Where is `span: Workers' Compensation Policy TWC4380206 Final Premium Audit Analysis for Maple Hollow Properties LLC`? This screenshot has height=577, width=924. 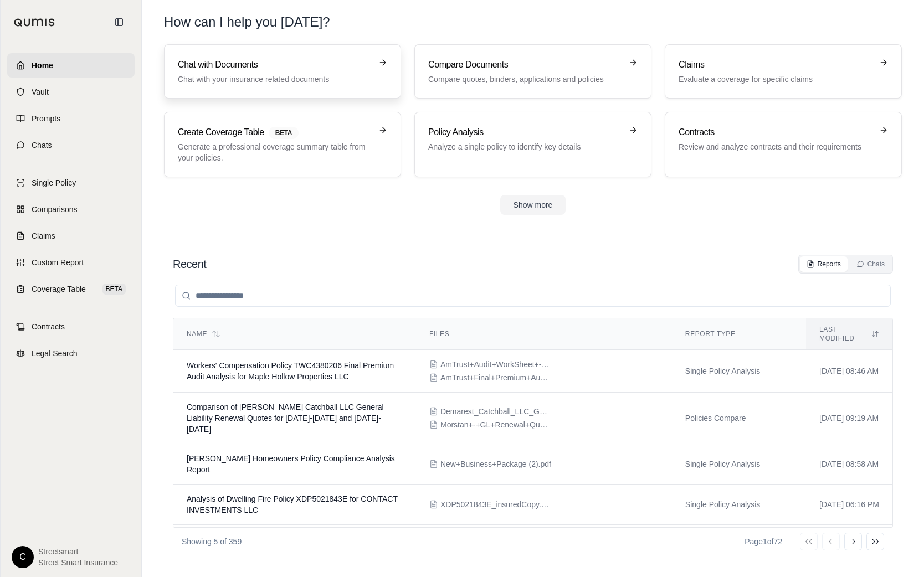 span: Workers' Compensation Policy TWC4380206 Final Premium Audit Analysis for Maple Hollow Properties LLC is located at coordinates (290, 371).